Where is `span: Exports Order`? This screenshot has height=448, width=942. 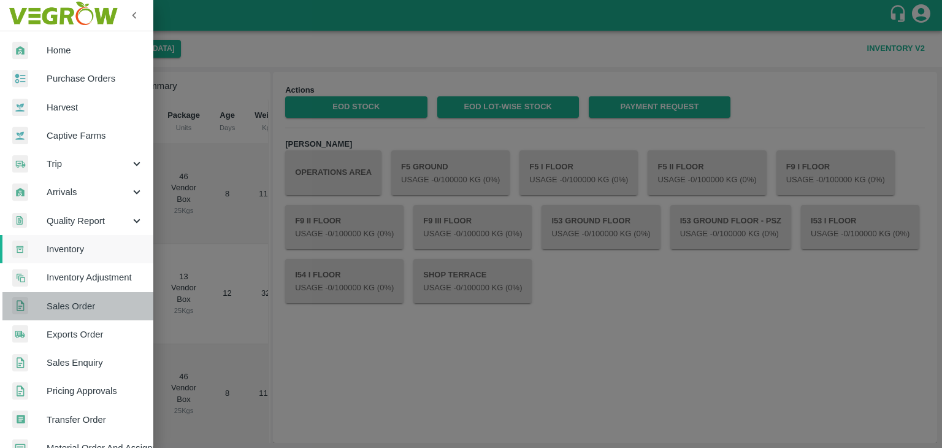 span: Exports Order is located at coordinates (95, 334).